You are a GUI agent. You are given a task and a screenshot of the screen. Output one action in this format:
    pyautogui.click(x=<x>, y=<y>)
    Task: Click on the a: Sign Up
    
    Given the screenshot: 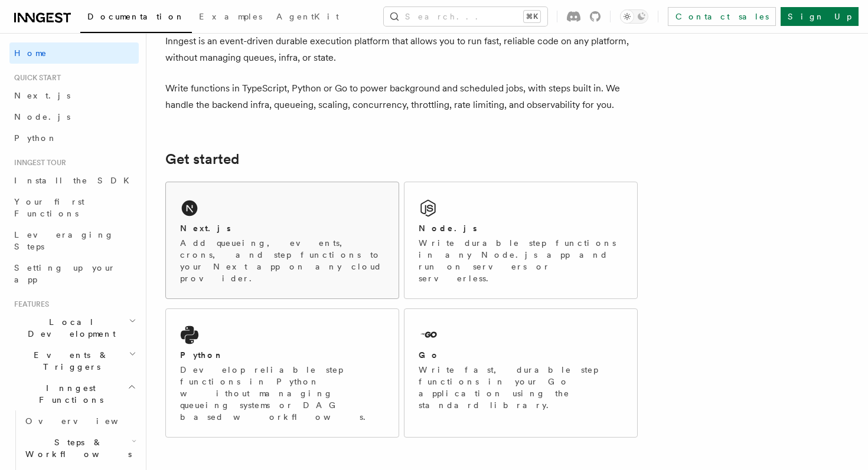 What is the action you would take?
    pyautogui.click(x=819, y=16)
    